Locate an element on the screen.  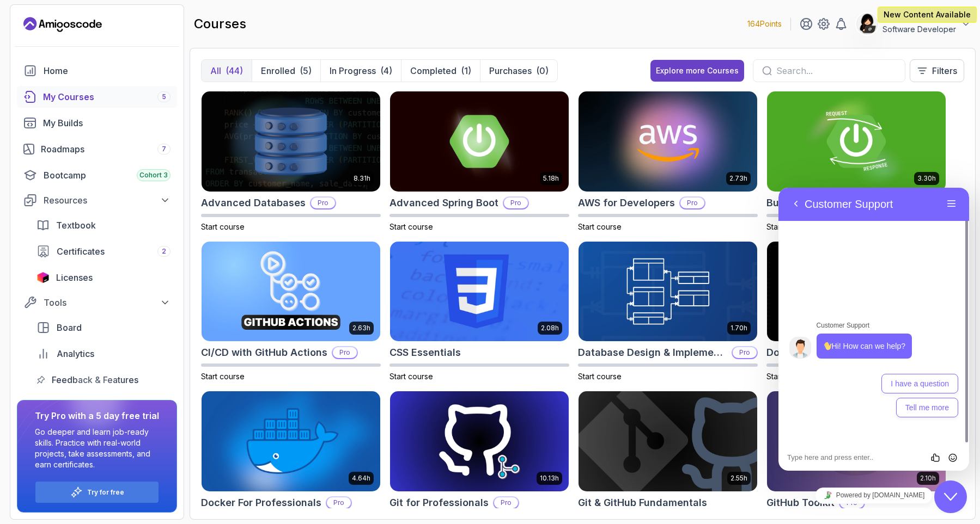
h2: Advanced Spring Boot is located at coordinates (444, 203).